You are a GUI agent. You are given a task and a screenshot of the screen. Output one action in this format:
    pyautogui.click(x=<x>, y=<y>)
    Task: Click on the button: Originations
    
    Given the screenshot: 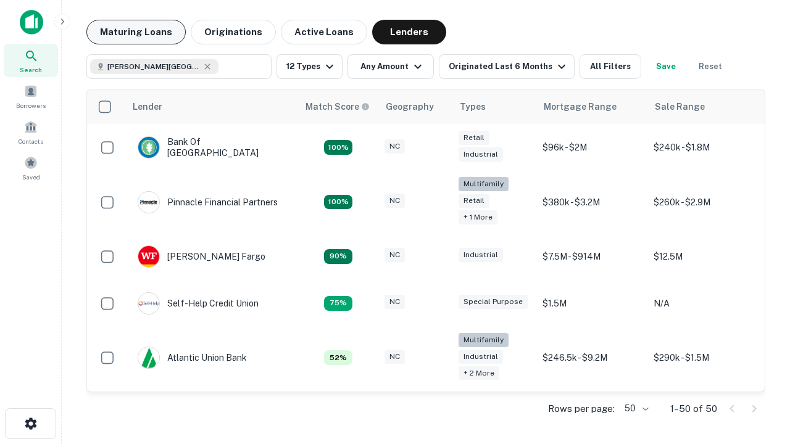 What is the action you would take?
    pyautogui.click(x=233, y=32)
    